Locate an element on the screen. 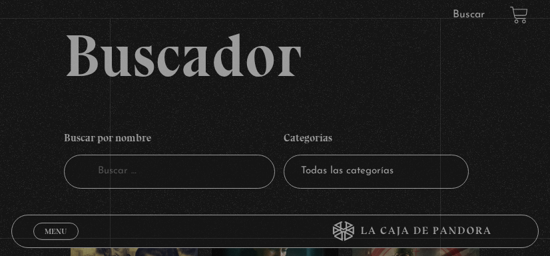 The height and width of the screenshot is (256, 550). span: Cerrar is located at coordinates (55, 243).